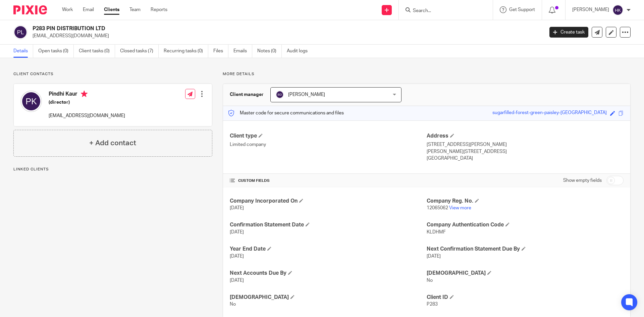 The width and height of the screenshot is (644, 317). Describe the element at coordinates (30, 9) in the screenshot. I see `img: Pixie` at that location.